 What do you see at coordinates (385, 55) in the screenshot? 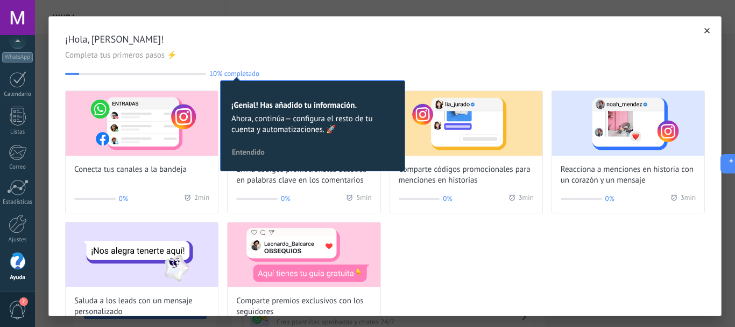
I see `span: Completa tus primeros pasos ⚡` at bounding box center [385, 55].